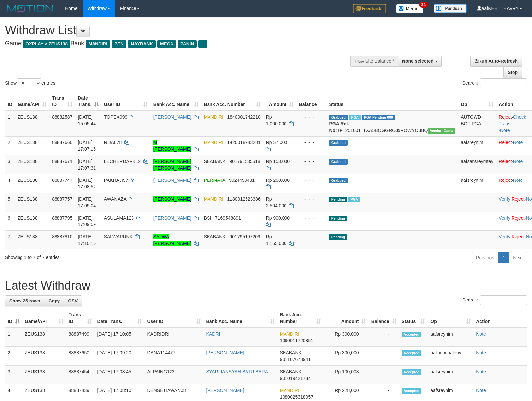  Describe the element at coordinates (278, 217) in the screenshot. I see `span: Rp 900.000` at that location.